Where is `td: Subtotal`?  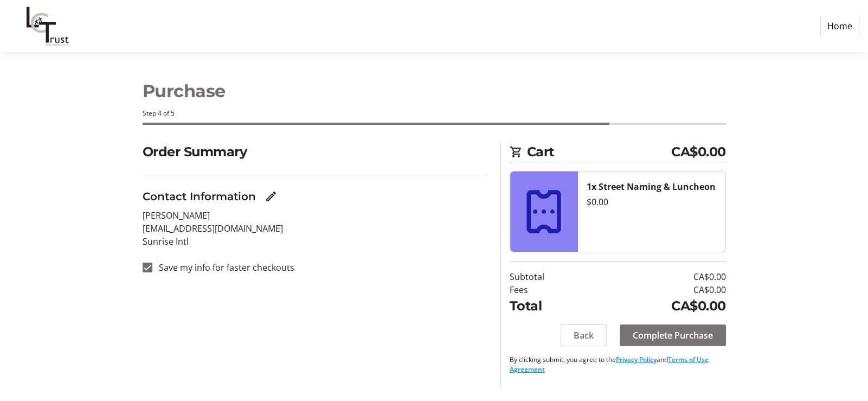 td: Subtotal is located at coordinates (551, 277).